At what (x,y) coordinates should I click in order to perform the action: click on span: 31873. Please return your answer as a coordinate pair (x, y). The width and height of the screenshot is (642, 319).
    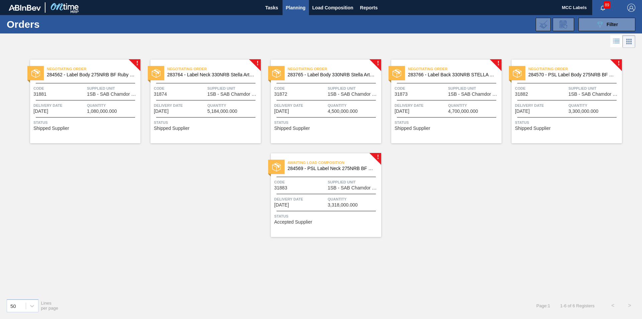
    Looking at the image, I should click on (401, 94).